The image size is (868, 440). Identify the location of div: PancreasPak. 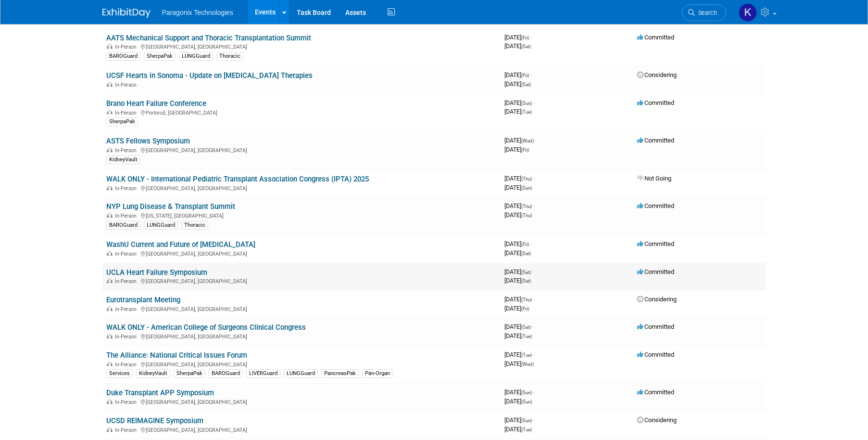
(340, 373).